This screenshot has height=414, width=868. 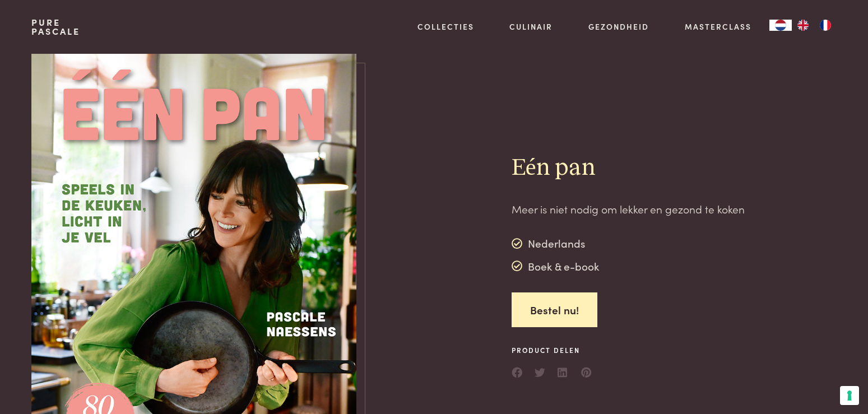 What do you see at coordinates (815, 25) in the screenshot?
I see `ul: Language list` at bounding box center [815, 25].